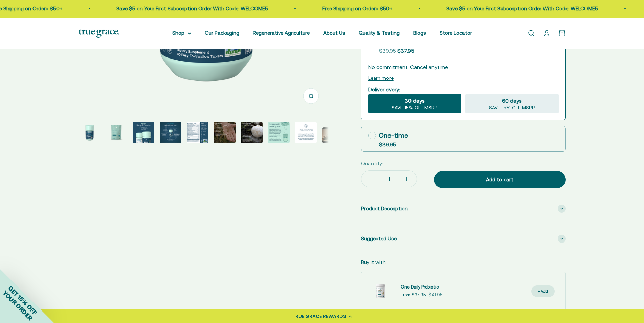 This screenshot has height=323, width=644. What do you see at coordinates (17, 306) in the screenshot?
I see `span: YOUR ORDER` at bounding box center [17, 306].